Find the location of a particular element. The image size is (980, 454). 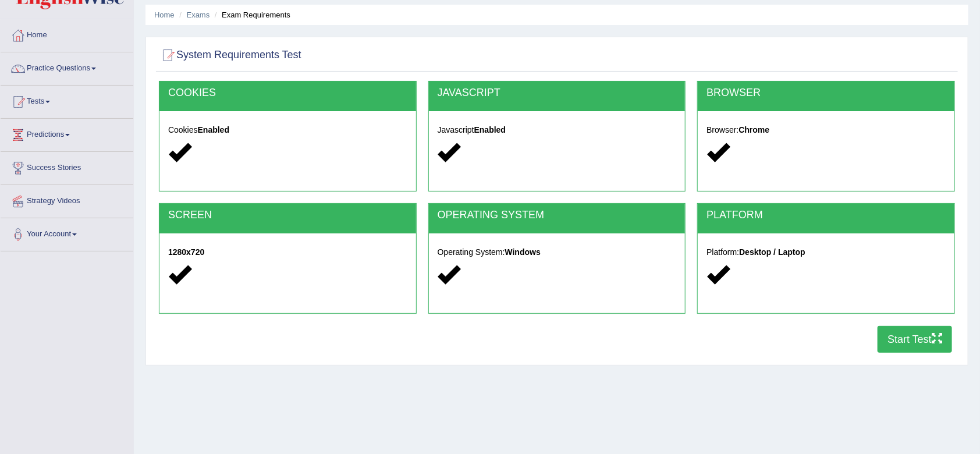

a: Strategy Videos is located at coordinates (67, 200).